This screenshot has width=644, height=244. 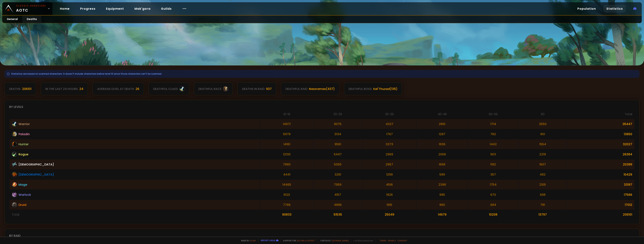 I want to click on td: 781, so click(x=543, y=205).